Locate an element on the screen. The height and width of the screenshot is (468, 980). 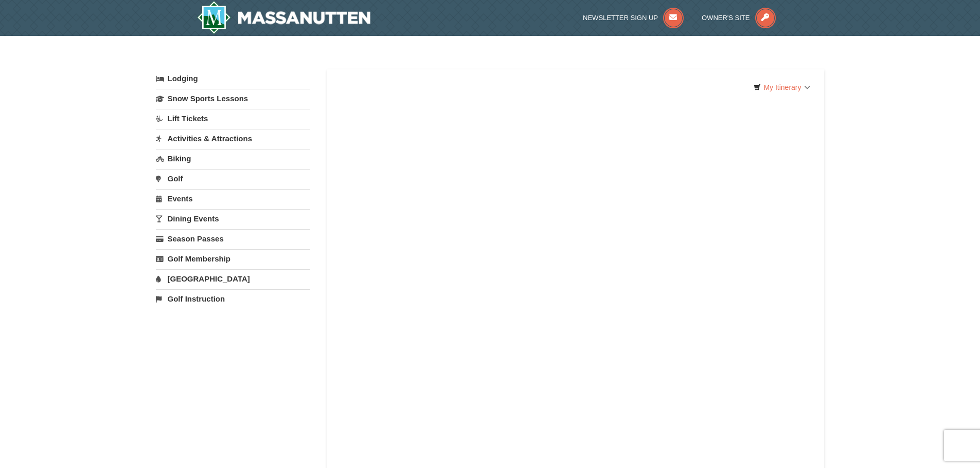
a: Golf is located at coordinates (233, 178).